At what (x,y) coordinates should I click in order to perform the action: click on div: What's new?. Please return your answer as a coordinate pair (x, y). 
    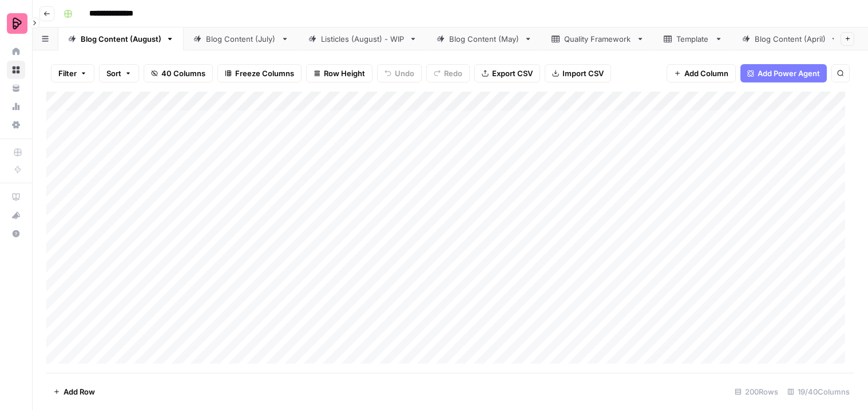
    Looking at the image, I should click on (16, 215).